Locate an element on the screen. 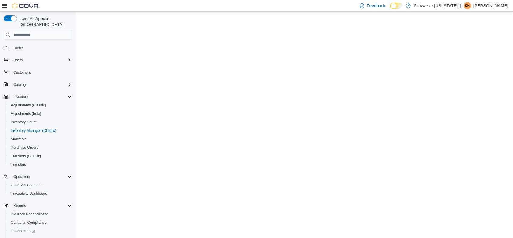 This screenshot has width=513, height=238. button: Transfers (Classic) is located at coordinates (40, 156).